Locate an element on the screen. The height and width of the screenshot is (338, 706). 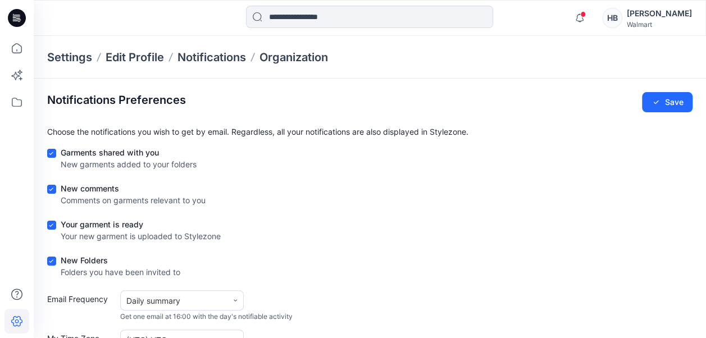
span: Get one email at 16:00 with the day's notifiable activity is located at coordinates (206, 317).